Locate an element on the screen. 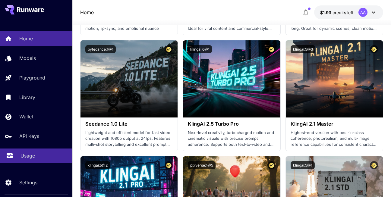  div: $1.92578 is located at coordinates (337, 12).